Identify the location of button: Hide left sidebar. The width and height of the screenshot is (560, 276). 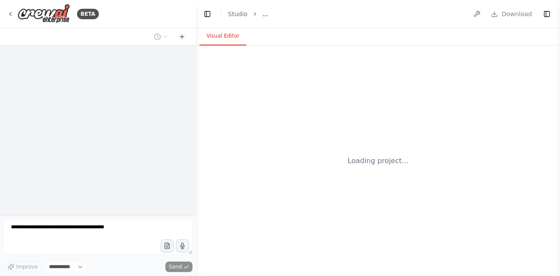
(207, 14).